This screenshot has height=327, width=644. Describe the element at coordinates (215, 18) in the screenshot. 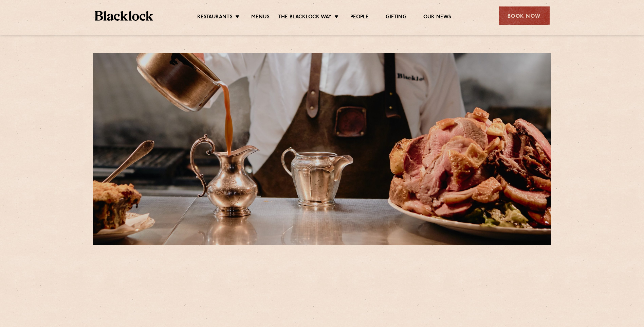

I see `a: Restaurants` at that location.